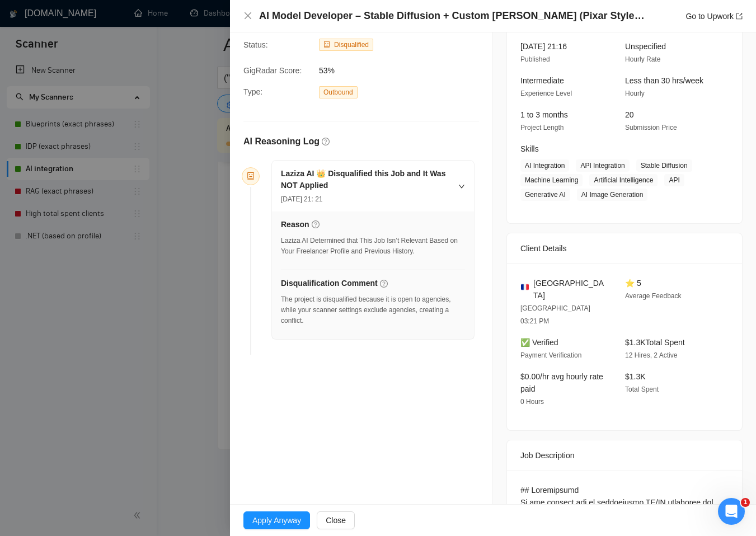 The height and width of the screenshot is (536, 756). I want to click on span: Outbound, so click(337, 93).